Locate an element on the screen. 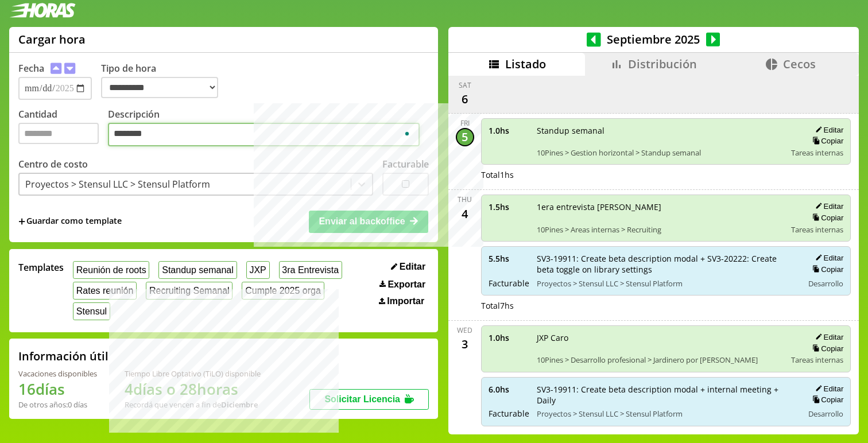 The image size is (868, 443). label: Facturable is located at coordinates (405, 164).